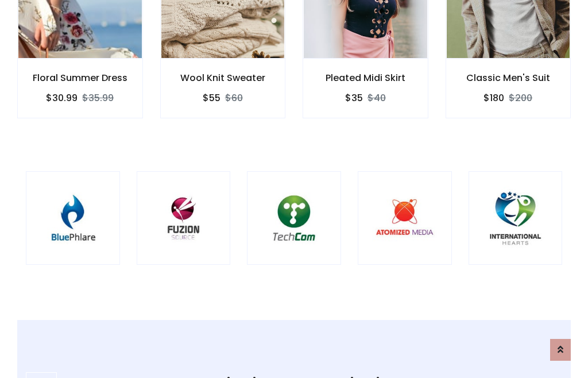 The width and height of the screenshot is (588, 378). I want to click on h6: Floral Summer Dress, so click(80, 77).